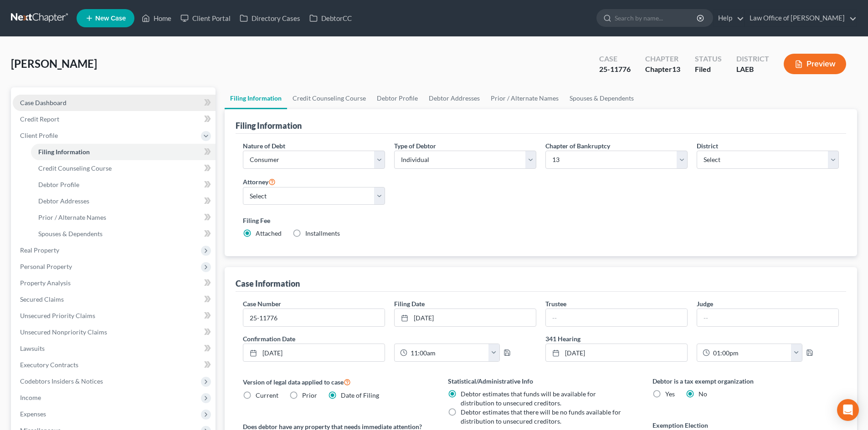 The height and width of the screenshot is (430, 868). I want to click on a: Help, so click(729, 18).